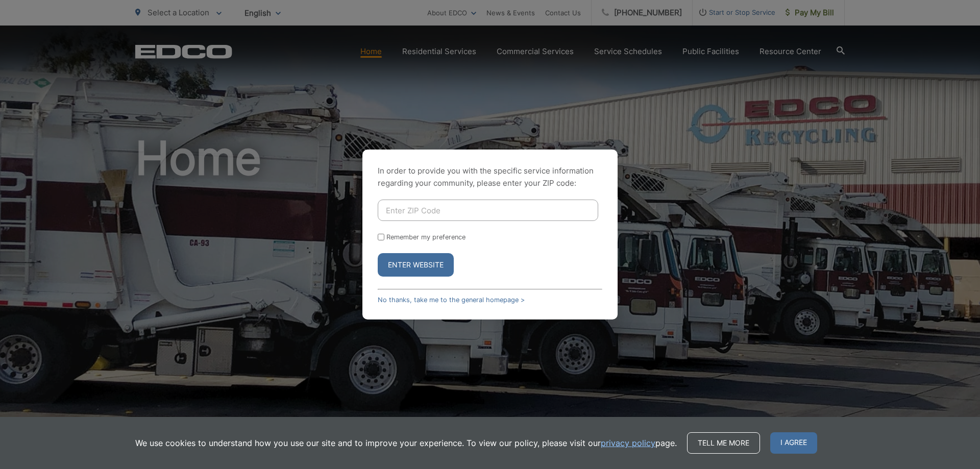 Image resolution: width=980 pixels, height=469 pixels. What do you see at coordinates (406, 443) in the screenshot?
I see `p: We use cookies to understand how you use our site and to improve your experience. To view our pol...` at bounding box center [406, 443].